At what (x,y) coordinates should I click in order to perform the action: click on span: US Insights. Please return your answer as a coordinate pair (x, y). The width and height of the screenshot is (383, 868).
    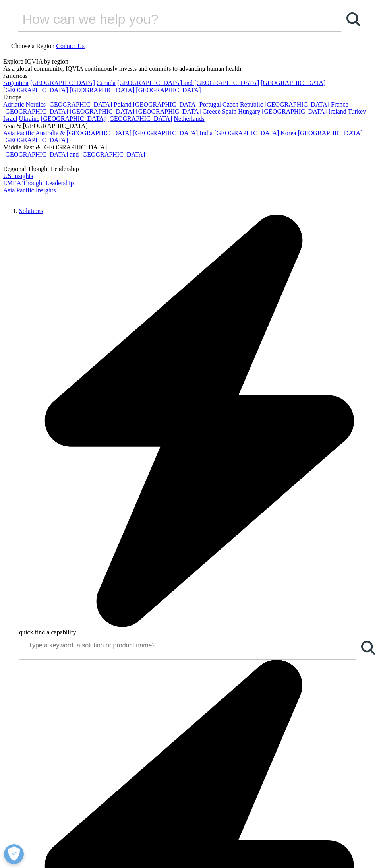
    Looking at the image, I should click on (18, 176).